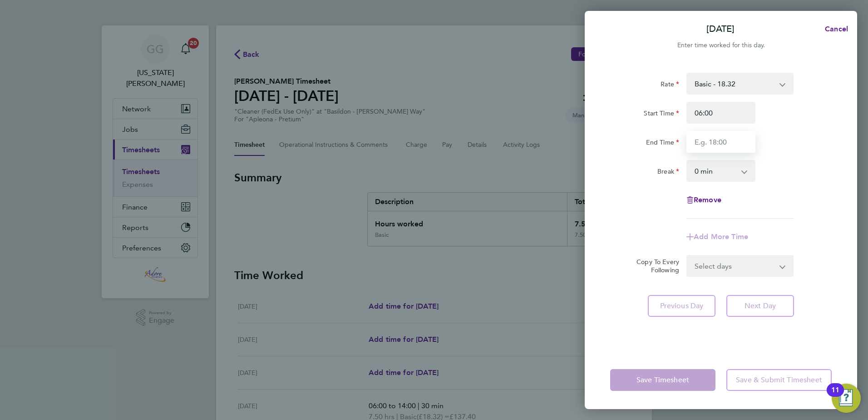 The width and height of the screenshot is (868, 420). What do you see at coordinates (663, 143) in the screenshot?
I see `label: End Time` at bounding box center [663, 143].